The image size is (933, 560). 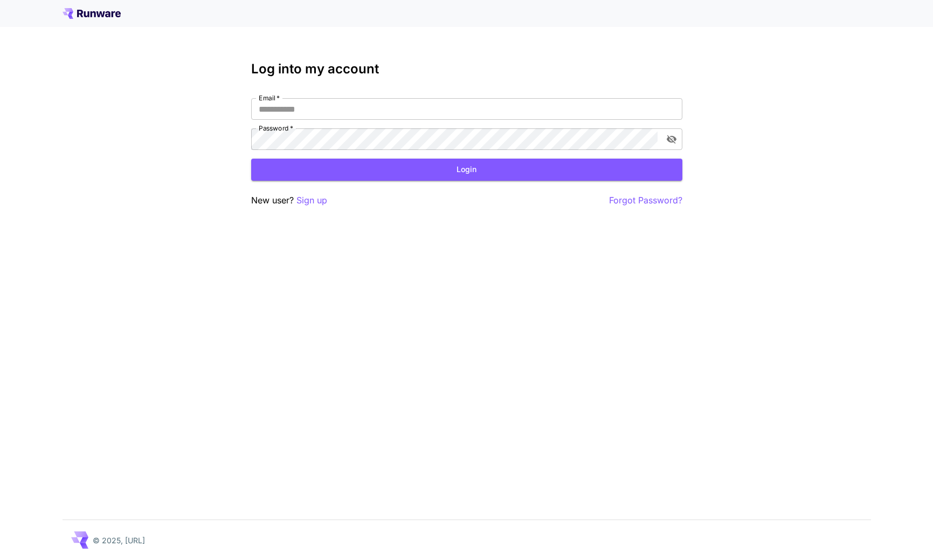 What do you see at coordinates (312, 200) in the screenshot?
I see `p: Sign up` at bounding box center [312, 200].